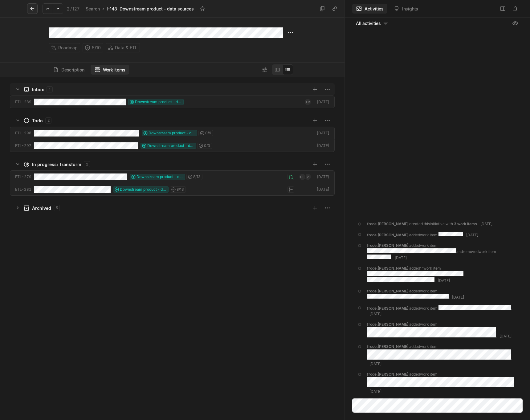  I want to click on div: Downstream product - data sources, so click(156, 9).